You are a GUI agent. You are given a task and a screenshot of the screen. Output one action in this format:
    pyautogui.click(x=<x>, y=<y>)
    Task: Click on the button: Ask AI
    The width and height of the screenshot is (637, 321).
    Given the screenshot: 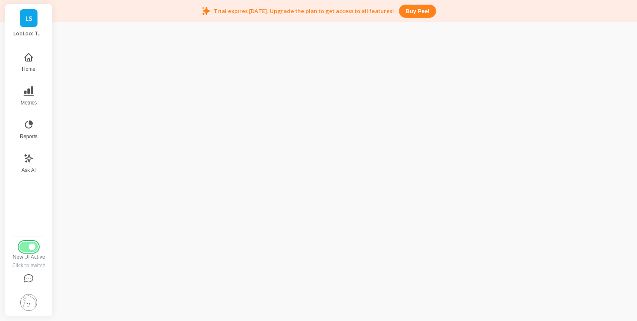 What is the action you would take?
    pyautogui.click(x=29, y=163)
    